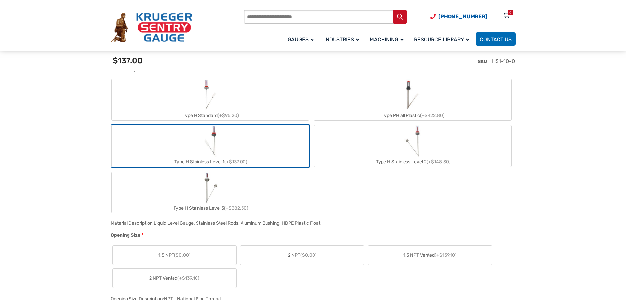 This screenshot has height=300, width=626. Describe the element at coordinates (126, 235) in the screenshot. I see `span: Opening Size` at that location.